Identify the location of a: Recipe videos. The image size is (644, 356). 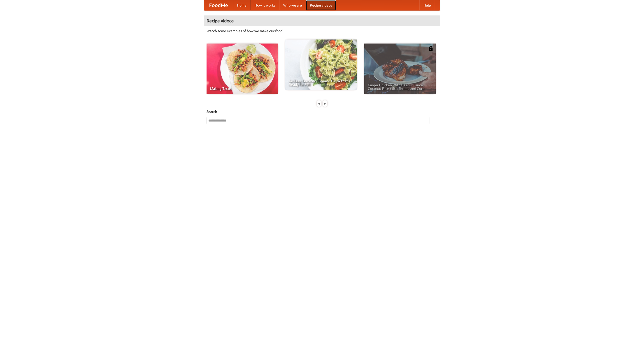
(321, 6).